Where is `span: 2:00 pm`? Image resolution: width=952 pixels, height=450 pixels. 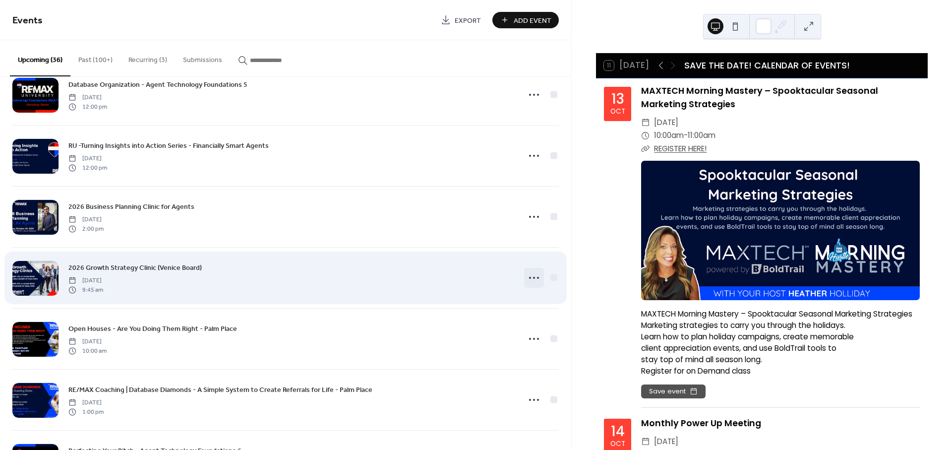
span: 2:00 pm is located at coordinates (86, 228).